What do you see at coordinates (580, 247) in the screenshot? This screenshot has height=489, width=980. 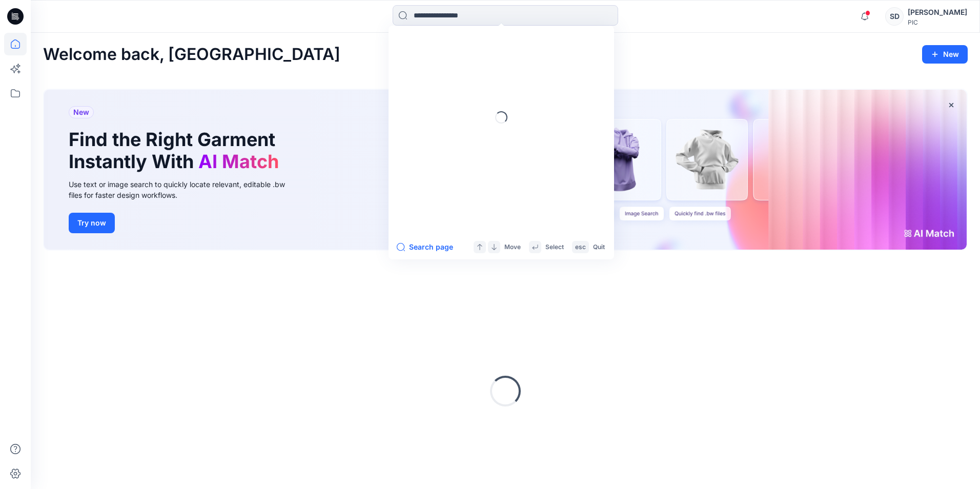 I see `p: esc` at bounding box center [580, 247].